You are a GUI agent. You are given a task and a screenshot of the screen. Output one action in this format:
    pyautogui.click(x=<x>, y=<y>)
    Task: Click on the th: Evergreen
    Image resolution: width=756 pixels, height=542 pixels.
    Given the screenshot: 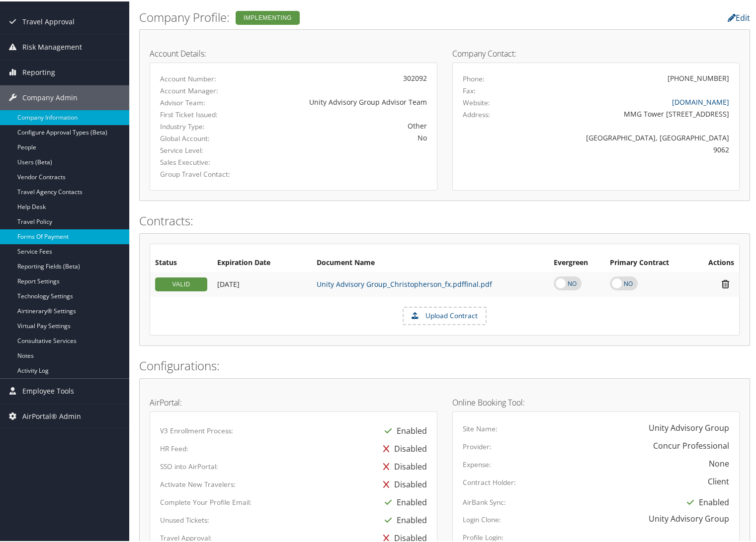 What is the action you would take?
    pyautogui.click(x=577, y=261)
    